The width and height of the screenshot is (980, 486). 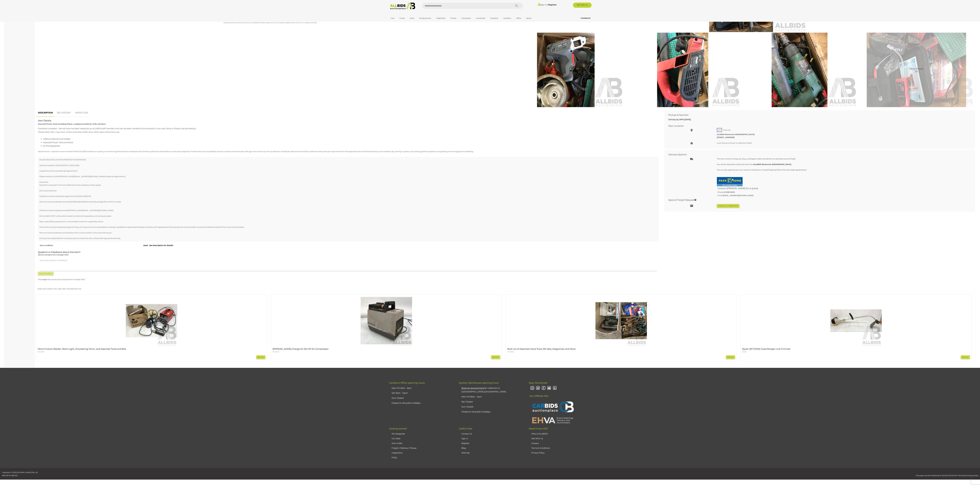 I want to click on a: Who is ALLBIDS?, so click(x=540, y=434).